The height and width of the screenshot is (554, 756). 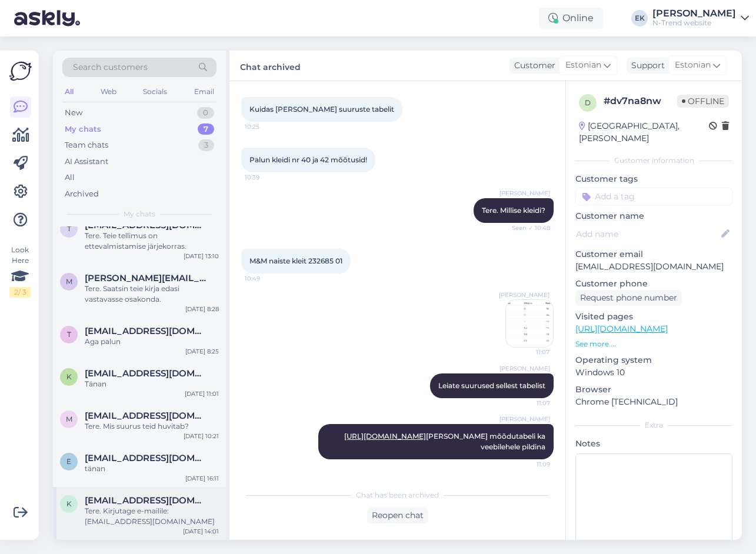 I want to click on div: Socials, so click(x=154, y=92).